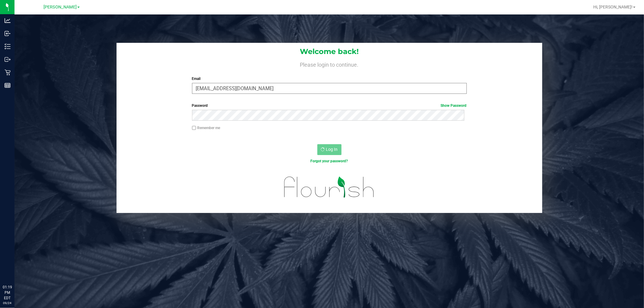 The image size is (644, 308). I want to click on p: 09/24, so click(7, 303).